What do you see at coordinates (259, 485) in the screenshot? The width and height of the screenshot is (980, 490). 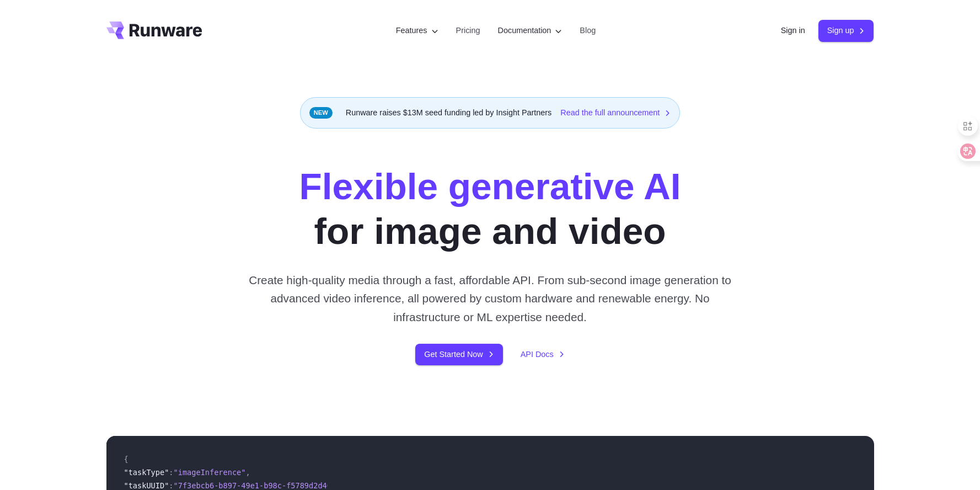 I see `span: "7f3ebcb6-b897-49e1-b98c-f5789d2d40d7"` at bounding box center [259, 485].